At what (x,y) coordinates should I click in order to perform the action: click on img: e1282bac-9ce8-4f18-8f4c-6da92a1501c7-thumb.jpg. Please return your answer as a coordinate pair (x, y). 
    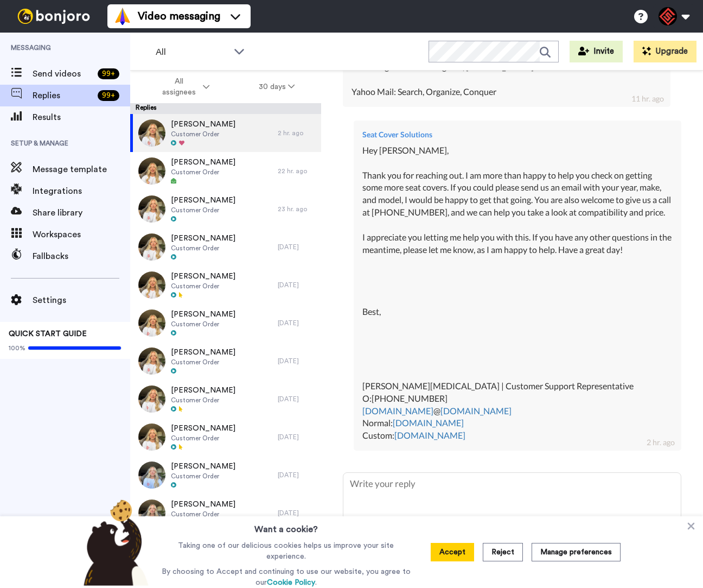
    Looking at the image, I should click on (152, 475).